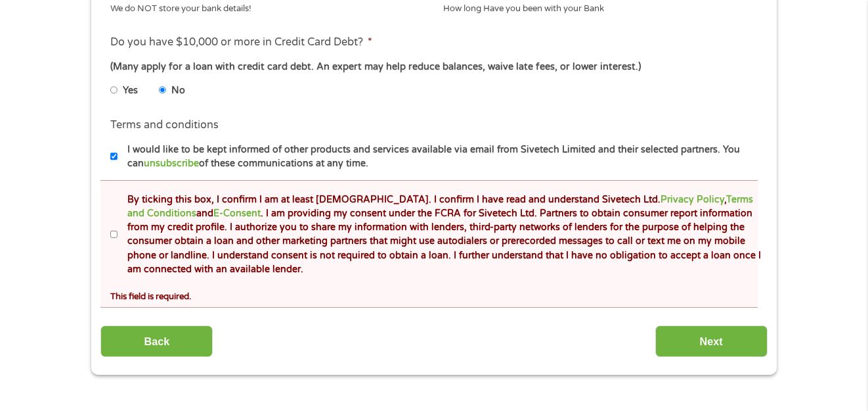  I want to click on input: Next, so click(711, 341).